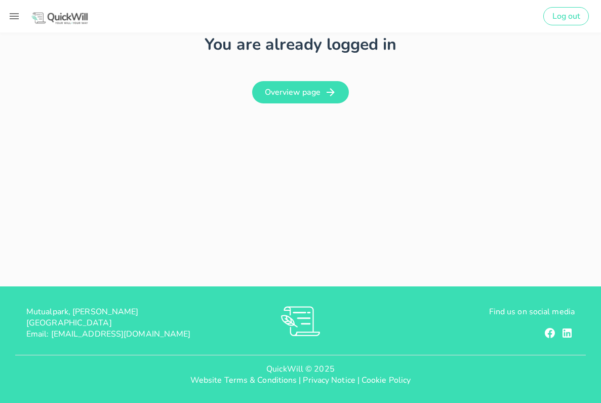 The image size is (601, 403). What do you see at coordinates (300, 92) in the screenshot?
I see `a: Overview page` at bounding box center [300, 92].